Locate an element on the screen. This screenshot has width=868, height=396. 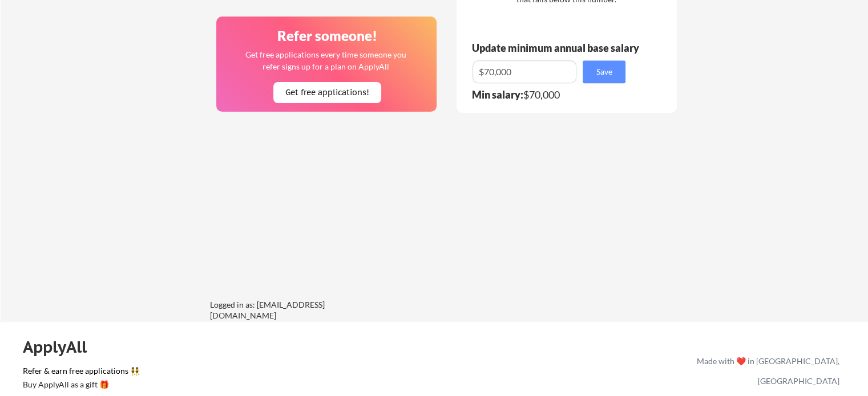
a: Refer & earn free applications 👯‍♀️ is located at coordinates (241, 373).